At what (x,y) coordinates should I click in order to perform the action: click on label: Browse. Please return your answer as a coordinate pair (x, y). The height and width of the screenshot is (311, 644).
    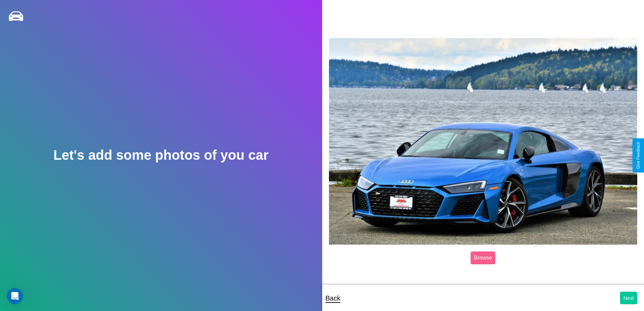
    Looking at the image, I should click on (483, 258).